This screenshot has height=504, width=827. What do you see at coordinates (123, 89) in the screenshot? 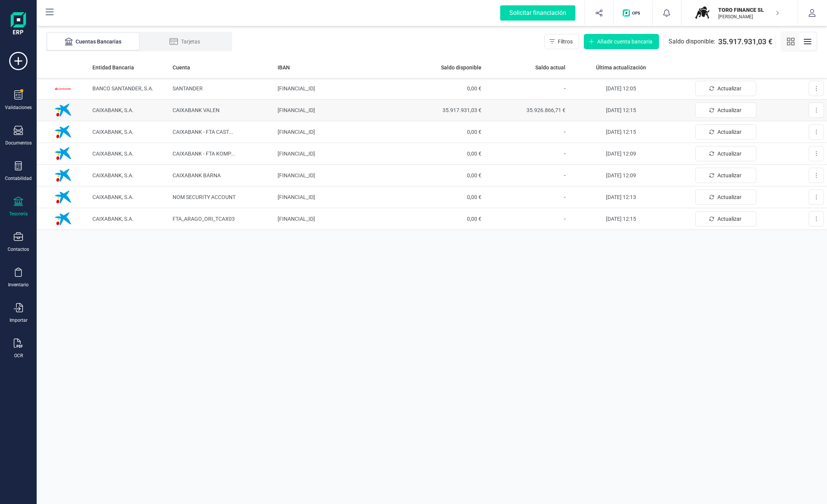
I see `span: BANCO SANTANDER, S.A.` at bounding box center [123, 89].